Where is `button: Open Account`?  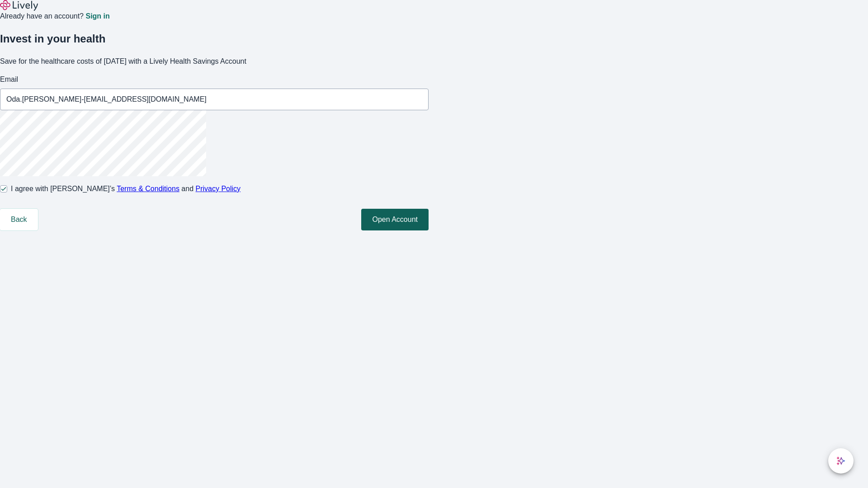
button: Open Account is located at coordinates (394, 219).